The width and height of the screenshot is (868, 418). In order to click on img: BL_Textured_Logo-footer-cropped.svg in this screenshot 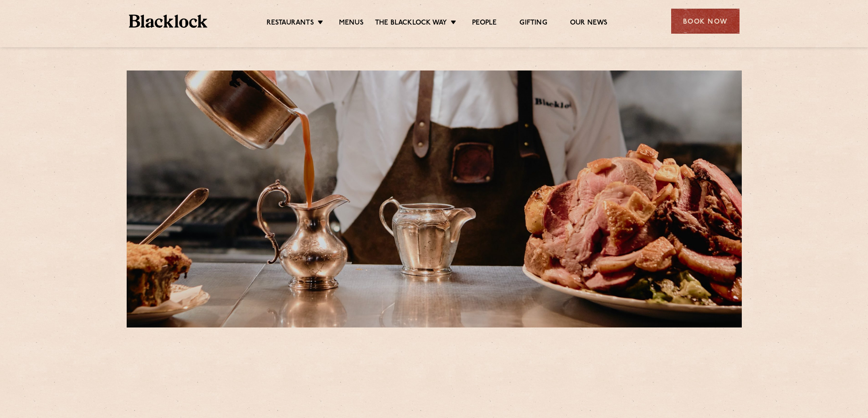, I will do `click(168, 21)`.